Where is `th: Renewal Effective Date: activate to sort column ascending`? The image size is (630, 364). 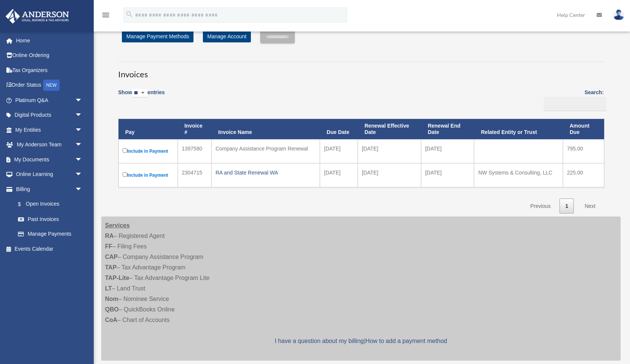
th: Renewal Effective Date: activate to sort column ascending is located at coordinates (389, 129).